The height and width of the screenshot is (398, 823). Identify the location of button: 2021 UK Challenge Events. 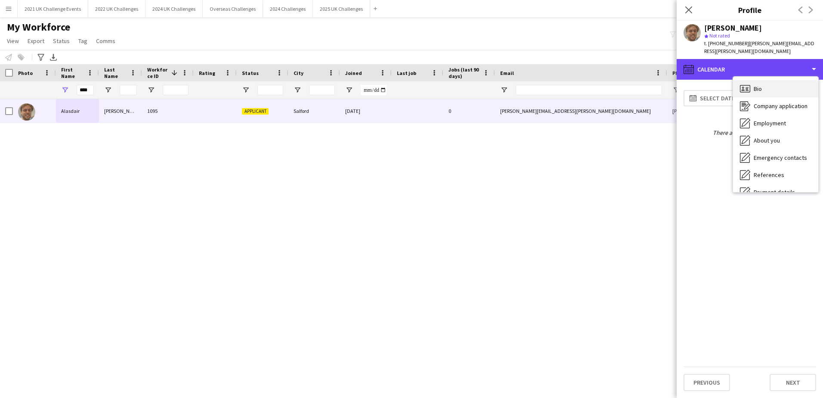
(53, 9).